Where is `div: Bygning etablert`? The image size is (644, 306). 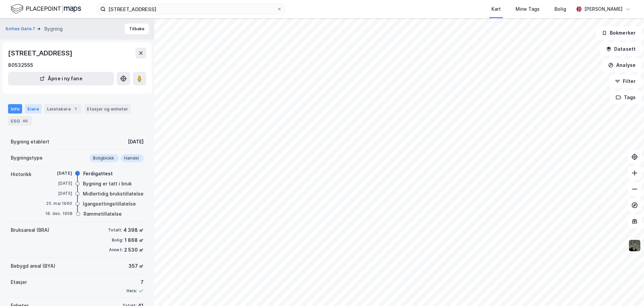
div: Bygning etablert is located at coordinates (30, 142).